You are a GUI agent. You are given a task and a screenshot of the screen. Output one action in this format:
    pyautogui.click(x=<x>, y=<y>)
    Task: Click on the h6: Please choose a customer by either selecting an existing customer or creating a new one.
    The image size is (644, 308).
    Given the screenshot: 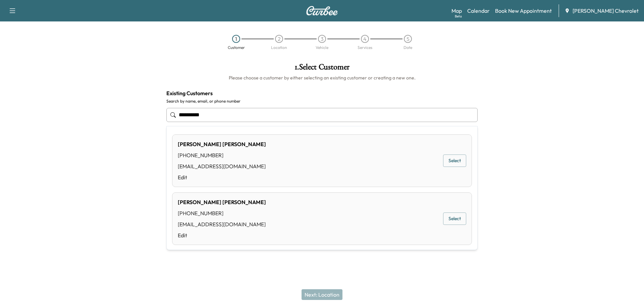 What is the action you would take?
    pyautogui.click(x=322, y=78)
    